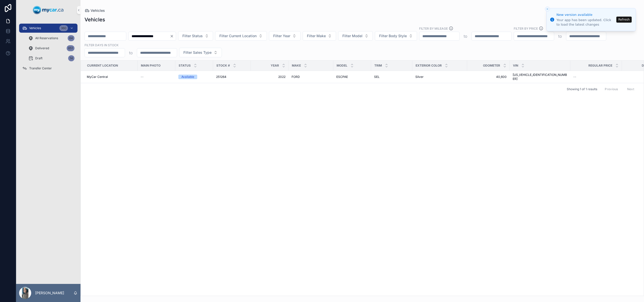  Describe the element at coordinates (270, 77) in the screenshot. I see `a: 2022` at that location.